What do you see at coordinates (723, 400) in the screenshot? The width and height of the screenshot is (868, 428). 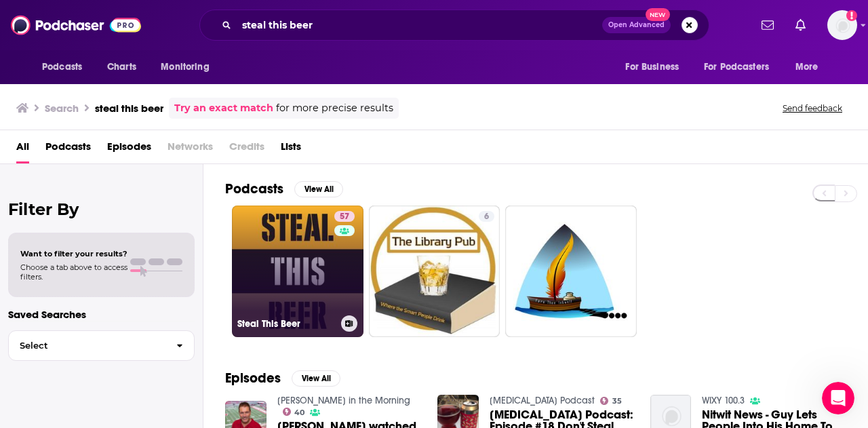 I see `a: WIXY 100.3` at bounding box center [723, 400].